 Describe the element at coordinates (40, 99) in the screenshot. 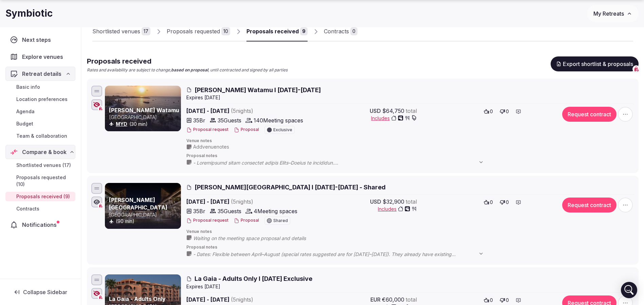

I see `a: Location preferences` at that location.